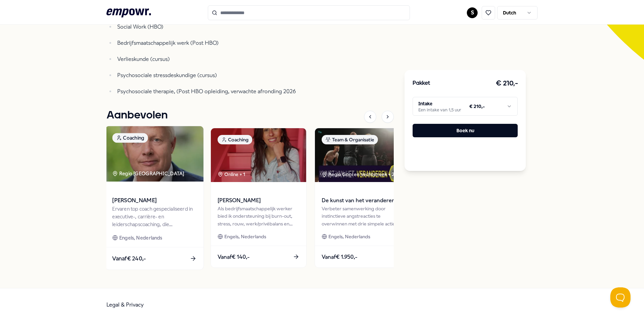  Describe the element at coordinates (137, 115) in the screenshot. I see `h1: Aanbevolen` at that location.